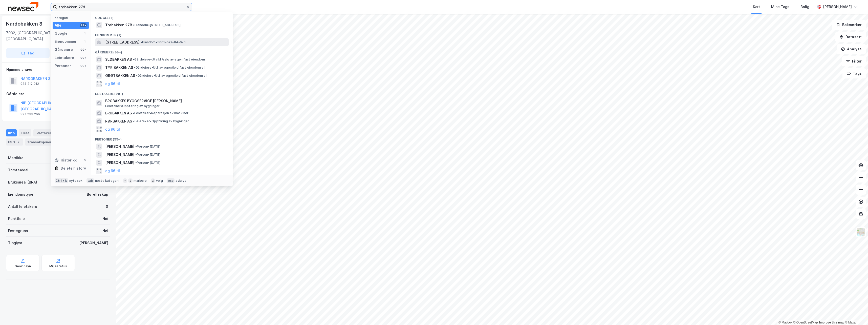 Image resolution: width=868 pixels, height=325 pixels. I want to click on div: Transaksjoner, so click(42, 142).